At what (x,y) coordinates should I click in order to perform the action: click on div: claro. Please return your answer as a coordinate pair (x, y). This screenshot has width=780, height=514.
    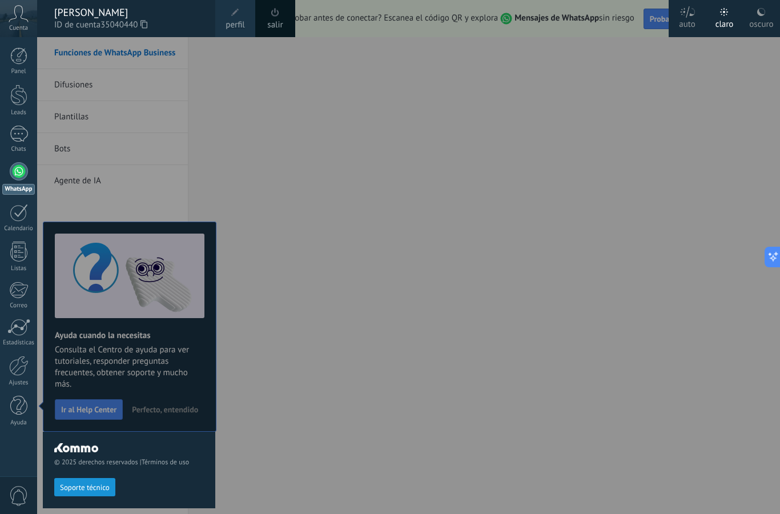
    Looking at the image, I should click on (725, 22).